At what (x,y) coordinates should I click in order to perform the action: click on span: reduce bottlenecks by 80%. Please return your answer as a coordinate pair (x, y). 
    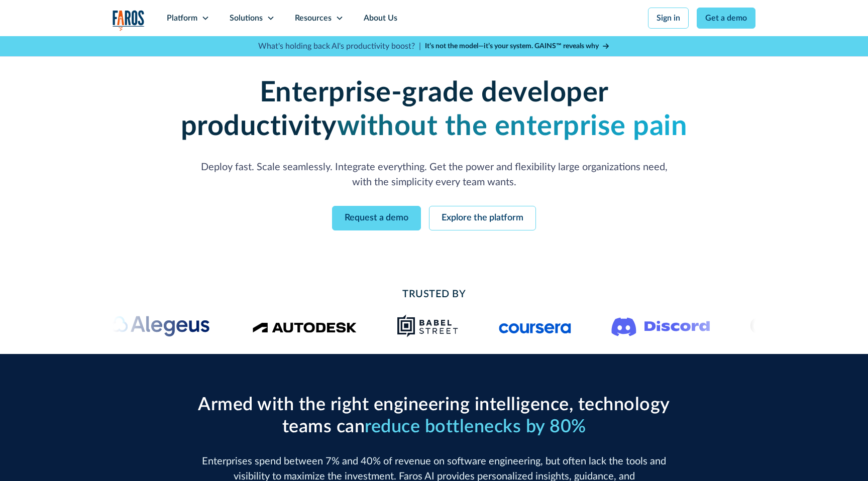
    Looking at the image, I should click on (475, 427).